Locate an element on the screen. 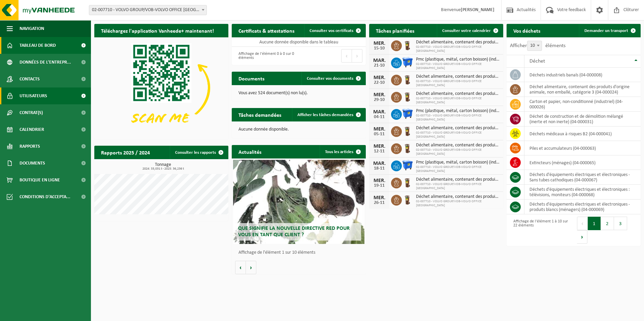  div: 26-11 is located at coordinates (379, 203).